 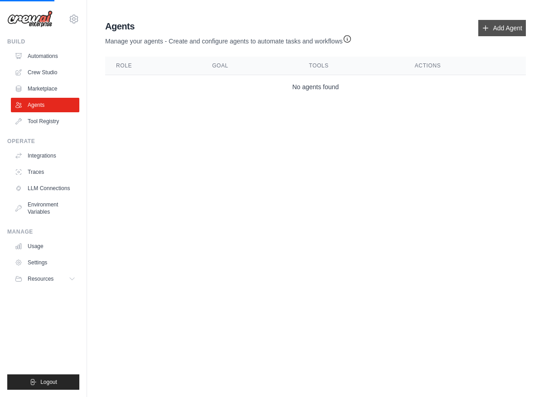 What do you see at coordinates (45, 279) in the screenshot?
I see `button: Resources` at bounding box center [45, 279].